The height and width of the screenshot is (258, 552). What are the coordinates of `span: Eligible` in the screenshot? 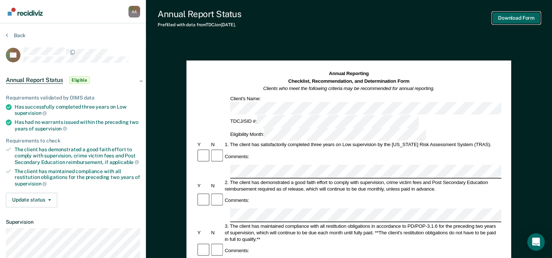 It's located at (79, 80).